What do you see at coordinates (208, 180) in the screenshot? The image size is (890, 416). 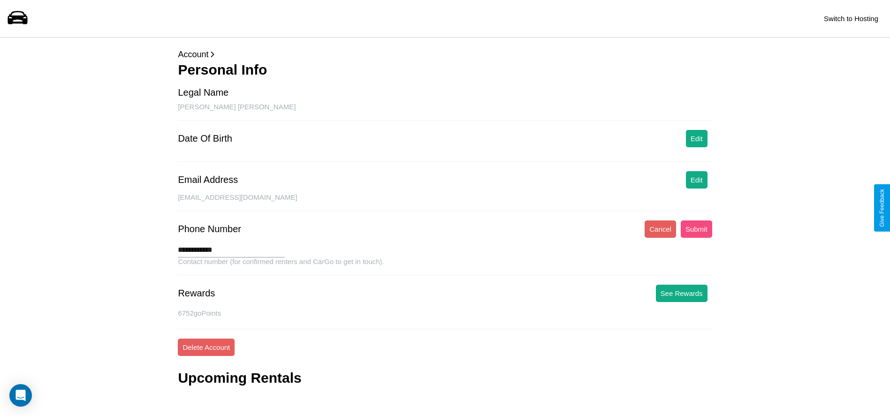 I see `div: Email Address` at bounding box center [208, 180].